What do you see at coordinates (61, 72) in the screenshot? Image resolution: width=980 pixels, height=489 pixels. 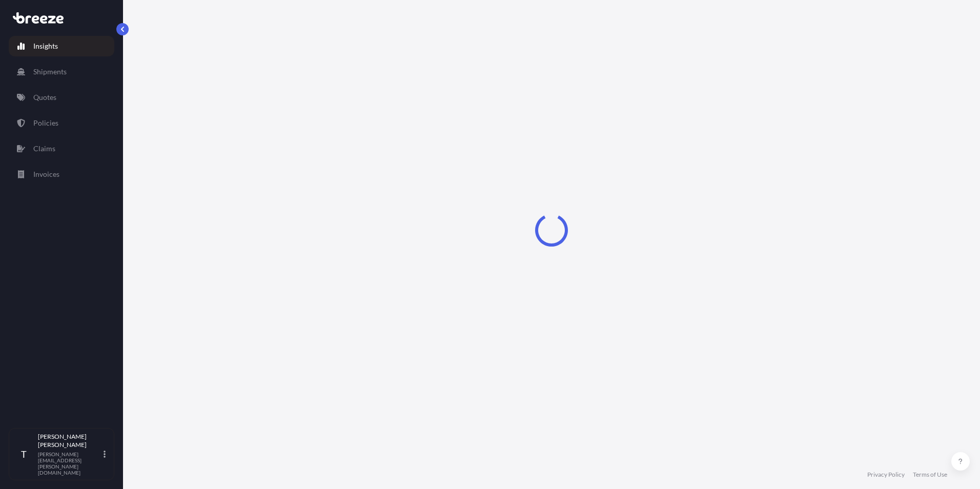 I see `a: Shipments` at bounding box center [61, 72].